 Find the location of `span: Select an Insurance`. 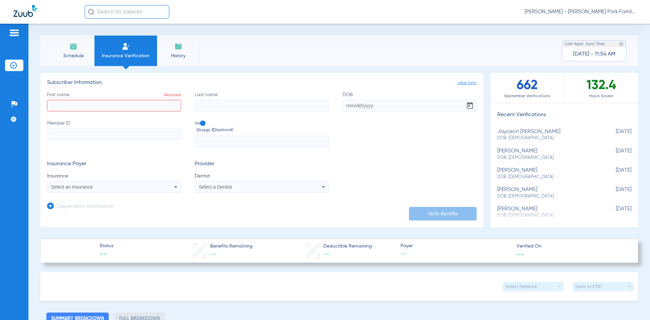

span: Select an Insurance is located at coordinates (72, 187).